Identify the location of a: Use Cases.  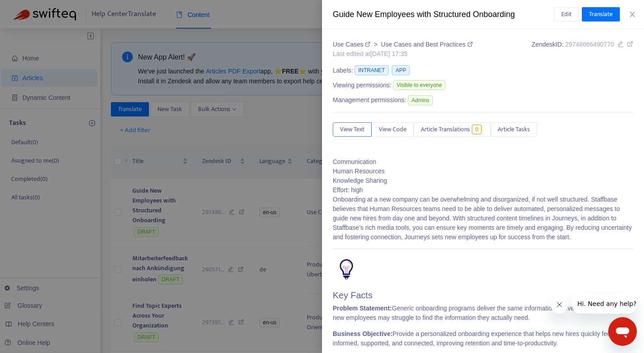
(353, 44).